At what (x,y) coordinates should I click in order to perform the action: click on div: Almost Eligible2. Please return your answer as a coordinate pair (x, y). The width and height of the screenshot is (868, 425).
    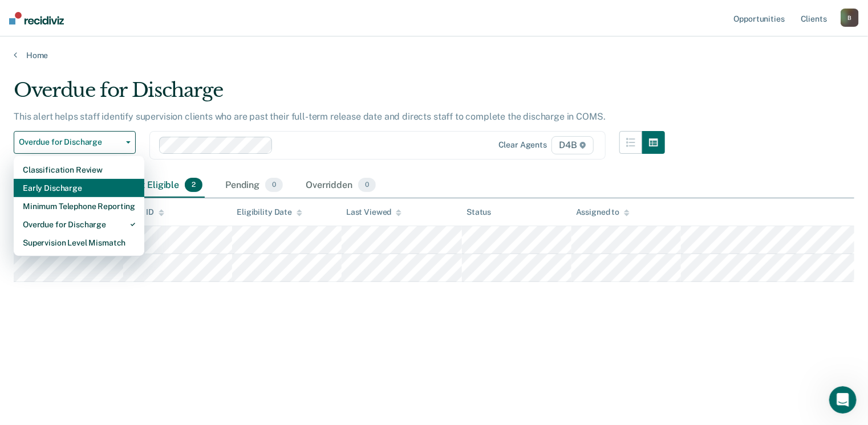
    Looking at the image, I should click on (159, 186).